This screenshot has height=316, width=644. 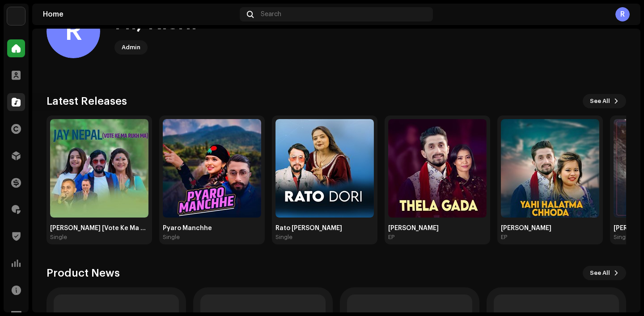 I want to click on div: Home, so click(x=139, y=15).